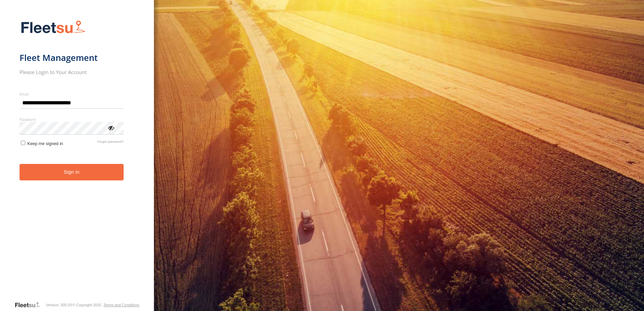  I want to click on img: Fleetsu, so click(53, 27).